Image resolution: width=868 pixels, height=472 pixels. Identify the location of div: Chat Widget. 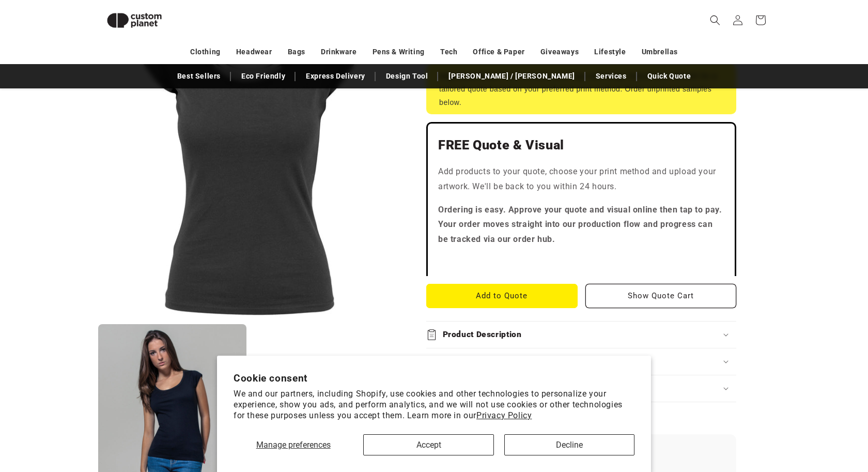
(779, 417).